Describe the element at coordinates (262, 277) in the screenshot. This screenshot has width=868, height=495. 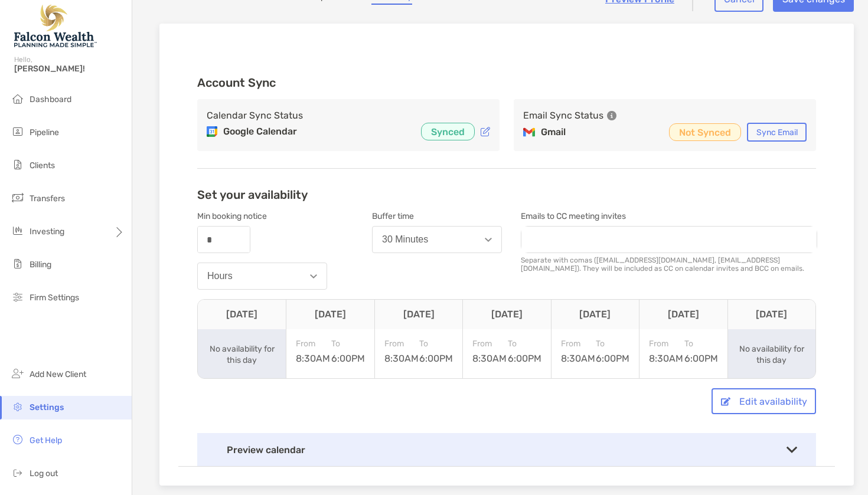
I see `button: Hours` at that location.